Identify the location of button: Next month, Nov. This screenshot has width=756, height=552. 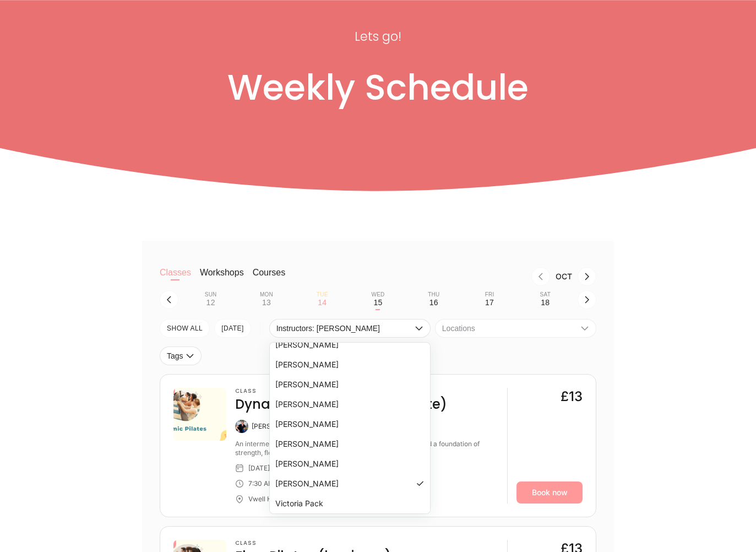
(588, 276).